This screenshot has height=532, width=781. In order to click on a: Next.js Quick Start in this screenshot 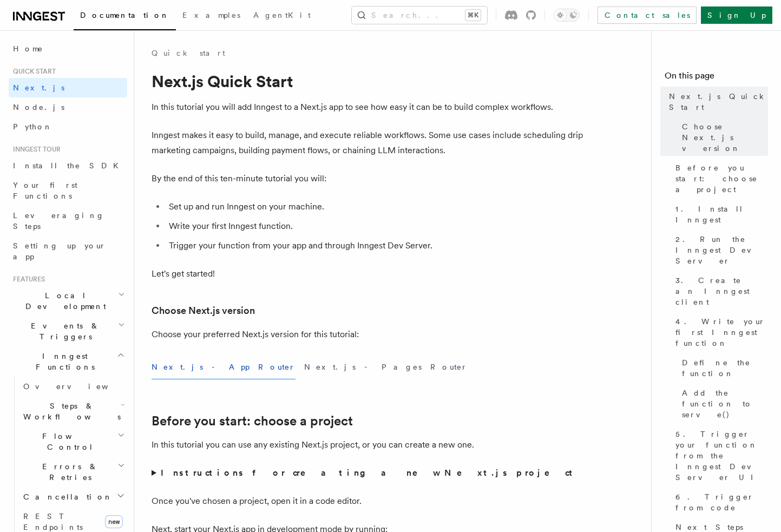, I will do `click(716, 102)`.